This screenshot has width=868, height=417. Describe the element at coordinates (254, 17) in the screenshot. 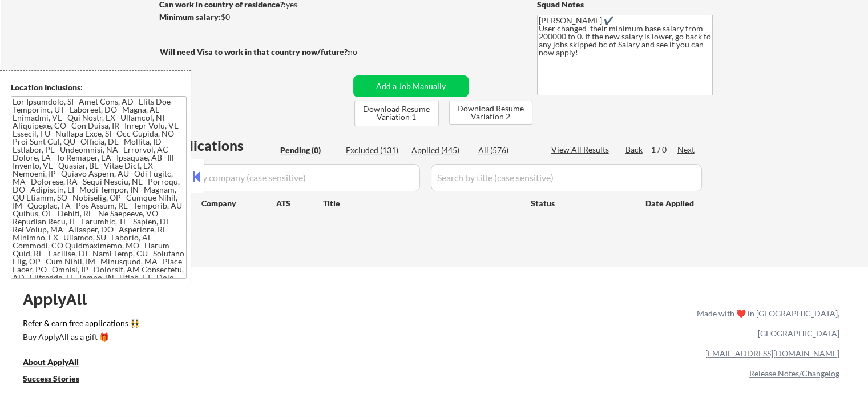

I see `div: $0` at that location.